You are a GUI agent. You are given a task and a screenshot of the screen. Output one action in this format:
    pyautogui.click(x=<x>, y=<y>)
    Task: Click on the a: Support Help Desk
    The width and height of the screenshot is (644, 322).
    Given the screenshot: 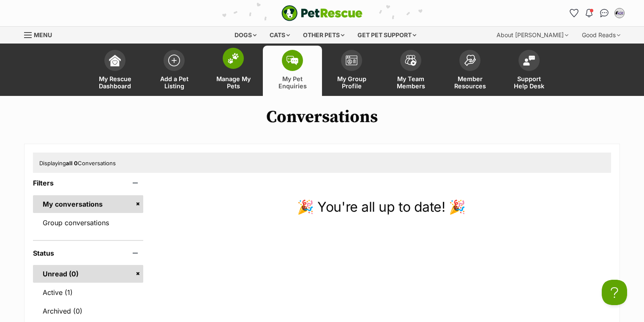 What is the action you would take?
    pyautogui.click(x=529, y=70)
    